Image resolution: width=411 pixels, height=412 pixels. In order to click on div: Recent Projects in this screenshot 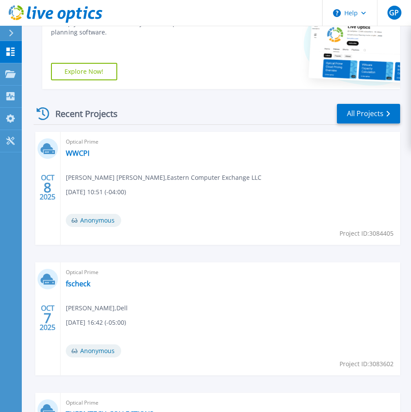, I will do `click(82, 113)`.